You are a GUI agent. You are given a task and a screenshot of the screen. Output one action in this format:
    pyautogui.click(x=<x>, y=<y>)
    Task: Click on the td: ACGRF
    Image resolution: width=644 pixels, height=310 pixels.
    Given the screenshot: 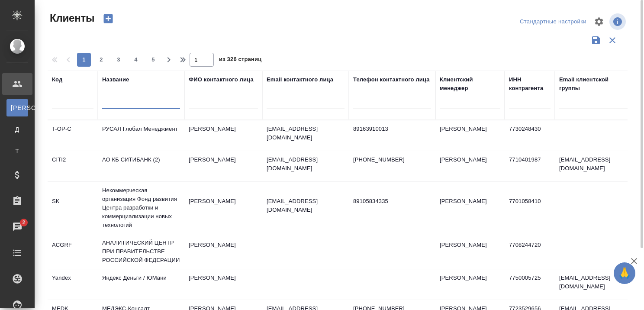 What is the action you would take?
    pyautogui.click(x=72, y=251)
    